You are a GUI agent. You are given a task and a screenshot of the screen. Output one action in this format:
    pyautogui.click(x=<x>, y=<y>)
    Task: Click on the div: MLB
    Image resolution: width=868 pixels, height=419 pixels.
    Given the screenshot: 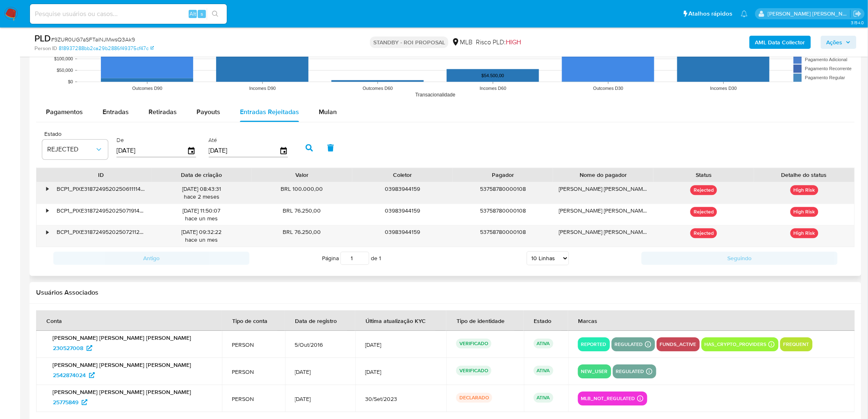 What is the action you would take?
    pyautogui.click(x=462, y=42)
    